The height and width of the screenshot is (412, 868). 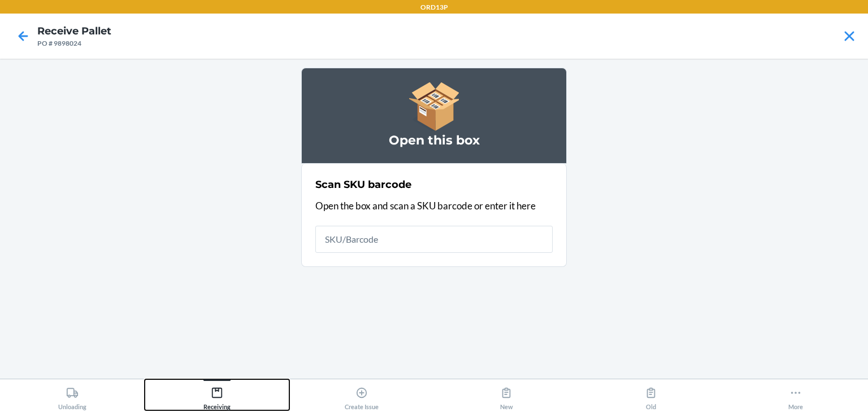 What do you see at coordinates (506, 396) in the screenshot?
I see `div: New` at bounding box center [506, 396].